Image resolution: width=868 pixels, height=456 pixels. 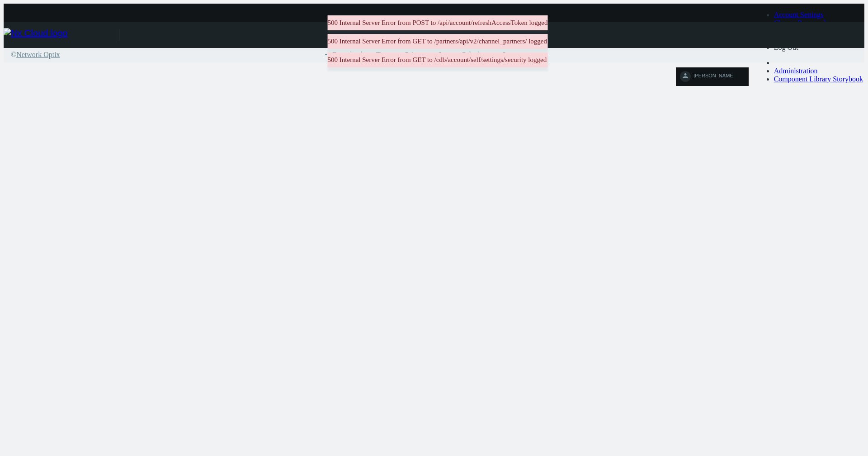 What do you see at coordinates (35, 55) in the screenshot?
I see `a: ©Network Optix` at bounding box center [35, 55].